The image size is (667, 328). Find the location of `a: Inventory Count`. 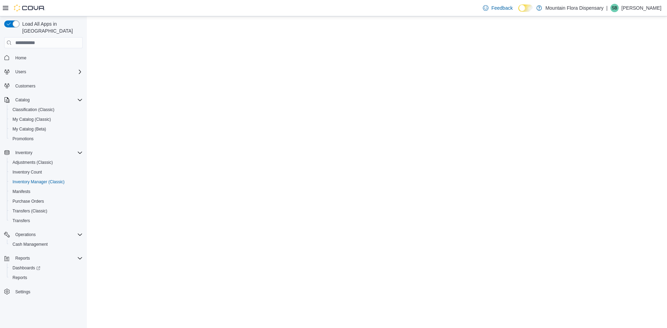

a: Inventory Count is located at coordinates (27, 172).